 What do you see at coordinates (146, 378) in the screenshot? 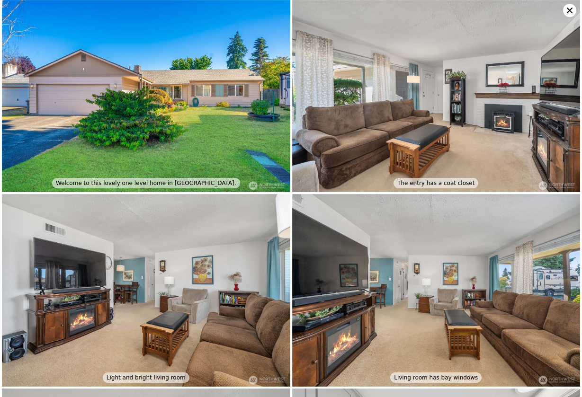
I see `div: Light and bright living room` at bounding box center [146, 378].